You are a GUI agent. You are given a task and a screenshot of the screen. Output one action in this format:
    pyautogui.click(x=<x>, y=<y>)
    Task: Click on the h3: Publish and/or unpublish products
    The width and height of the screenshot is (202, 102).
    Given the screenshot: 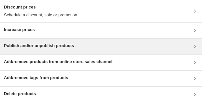 What is the action you would take?
    pyautogui.click(x=39, y=46)
    